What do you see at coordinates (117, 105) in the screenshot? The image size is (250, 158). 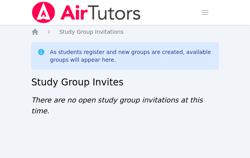 I see `span: There are no open study group invitations at this time.` at bounding box center [117, 105].